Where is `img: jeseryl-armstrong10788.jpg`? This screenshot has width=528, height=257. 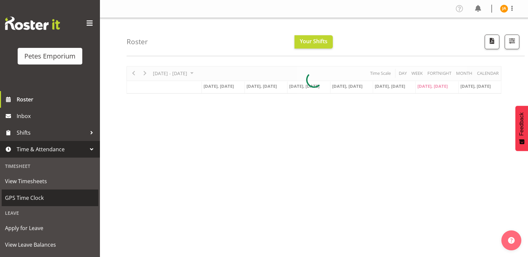
img: jeseryl-armstrong10788.jpg is located at coordinates (504, 9).